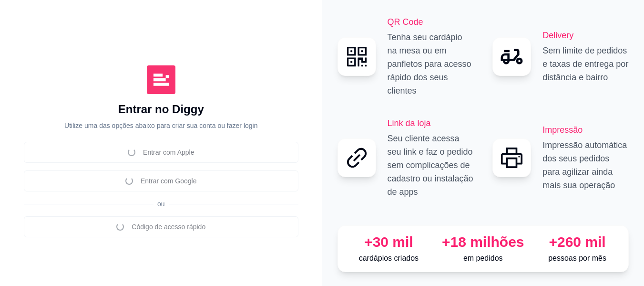 This screenshot has height=286, width=644. What do you see at coordinates (586, 35) in the screenshot?
I see `h2: Delivery` at bounding box center [586, 35].